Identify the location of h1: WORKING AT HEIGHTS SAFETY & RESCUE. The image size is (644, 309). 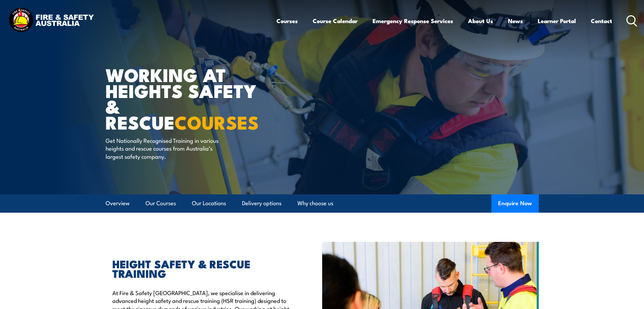
(189, 98).